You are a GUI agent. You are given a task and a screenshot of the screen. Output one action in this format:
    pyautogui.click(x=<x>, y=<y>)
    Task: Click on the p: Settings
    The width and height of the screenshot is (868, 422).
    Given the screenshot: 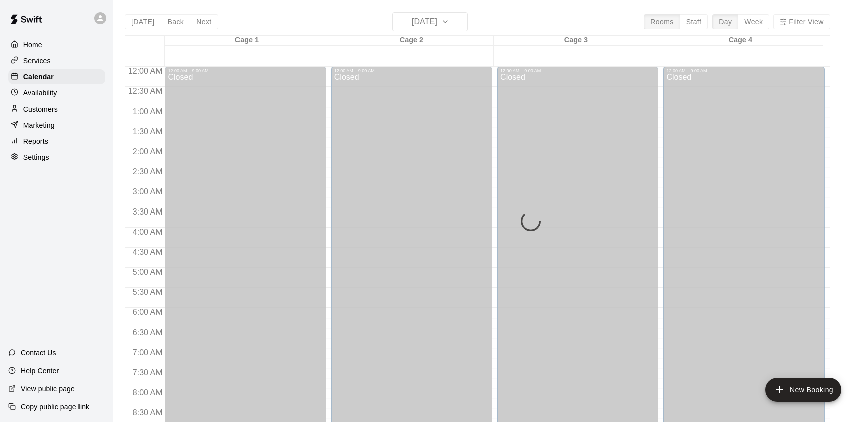 What is the action you would take?
    pyautogui.click(x=36, y=158)
    